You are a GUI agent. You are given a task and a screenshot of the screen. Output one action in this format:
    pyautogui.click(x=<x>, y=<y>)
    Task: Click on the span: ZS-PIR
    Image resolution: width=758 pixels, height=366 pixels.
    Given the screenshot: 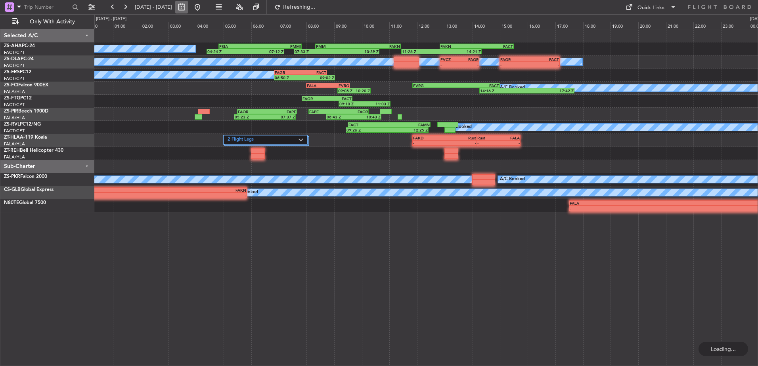 What is the action you would take?
    pyautogui.click(x=11, y=111)
    